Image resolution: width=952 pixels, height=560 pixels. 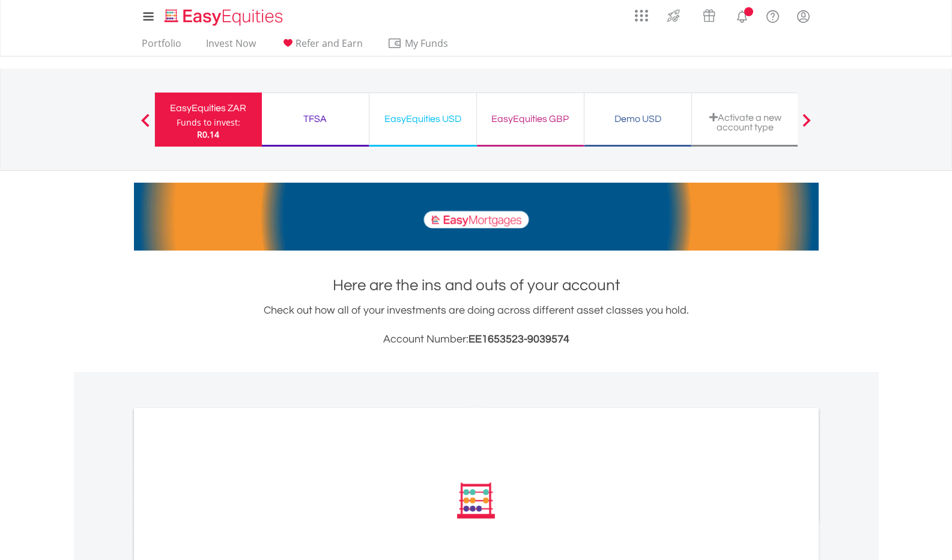 What do you see at coordinates (423, 119) in the screenshot?
I see `div: EasyEquities USD` at bounding box center [423, 119].